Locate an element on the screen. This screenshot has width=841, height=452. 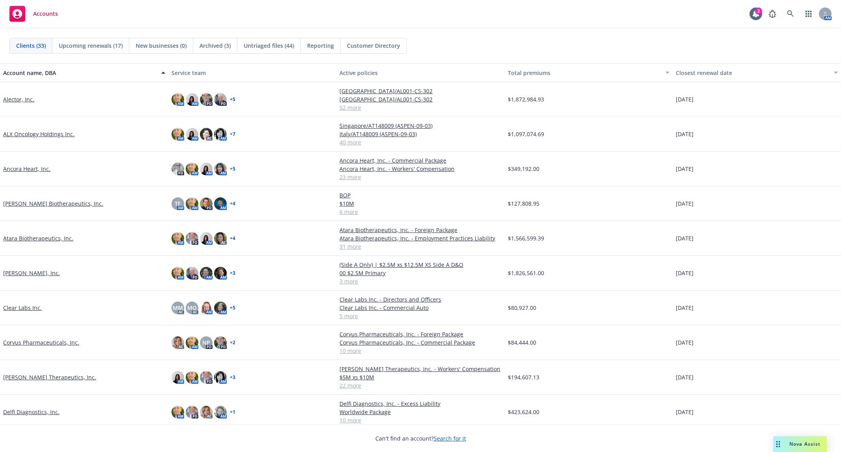
a: 6 more is located at coordinates (421, 211).